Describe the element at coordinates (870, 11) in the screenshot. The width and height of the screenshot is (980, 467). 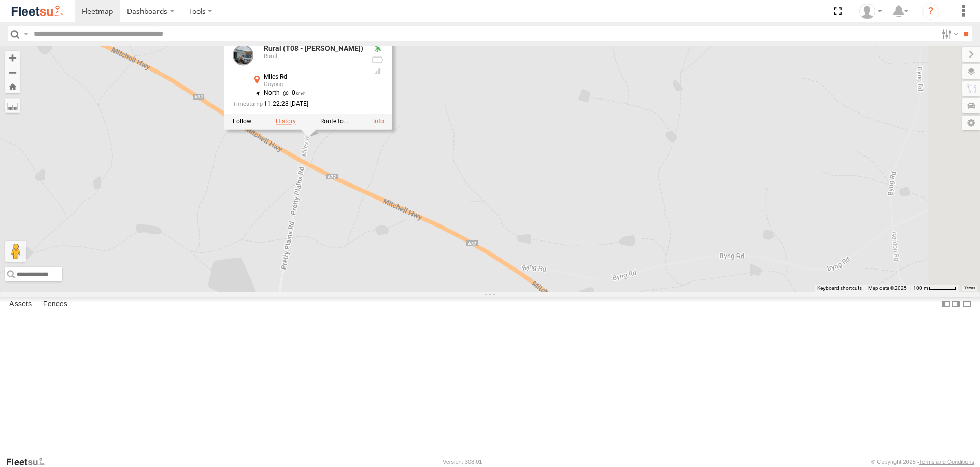
I see `div: Darren Small` at that location.